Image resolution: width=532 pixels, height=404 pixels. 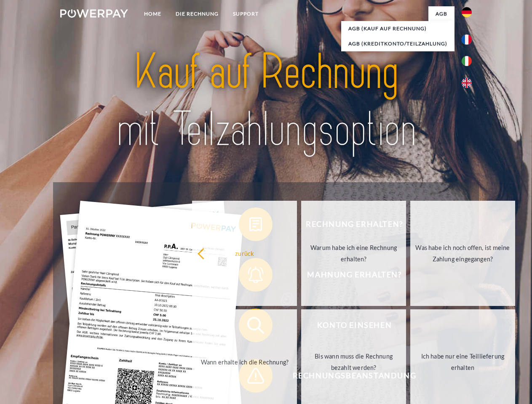 I want to click on a: AGB (Kreditkonto/Teilzahlung), so click(x=398, y=44).